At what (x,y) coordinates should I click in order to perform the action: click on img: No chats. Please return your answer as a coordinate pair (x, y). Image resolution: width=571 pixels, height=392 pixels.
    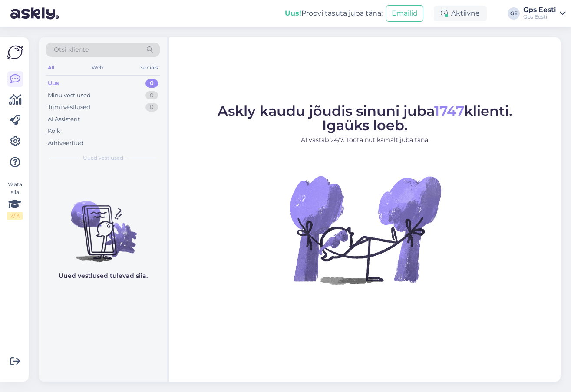
    Looking at the image, I should click on (103, 225).